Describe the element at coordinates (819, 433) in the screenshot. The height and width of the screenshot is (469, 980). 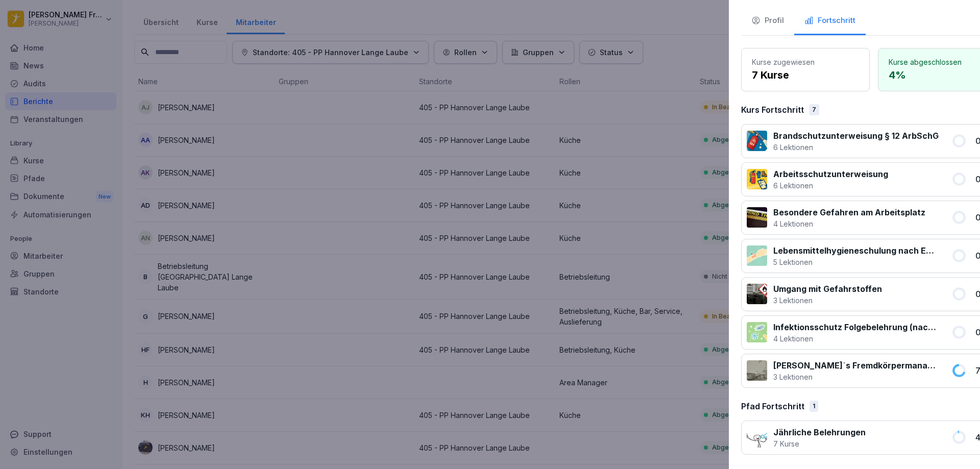
I see `p: Jährliche Belehrungen` at that location.